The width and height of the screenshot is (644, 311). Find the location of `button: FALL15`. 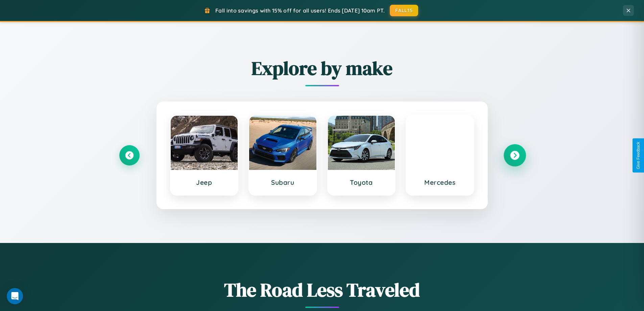

button: FALL15 is located at coordinates (404, 10).